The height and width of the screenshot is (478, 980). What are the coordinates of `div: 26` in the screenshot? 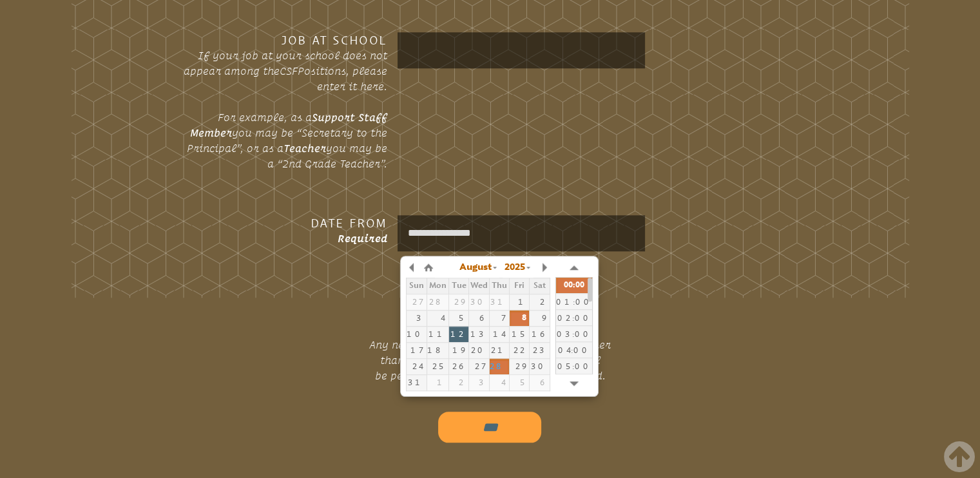 It's located at (459, 367).